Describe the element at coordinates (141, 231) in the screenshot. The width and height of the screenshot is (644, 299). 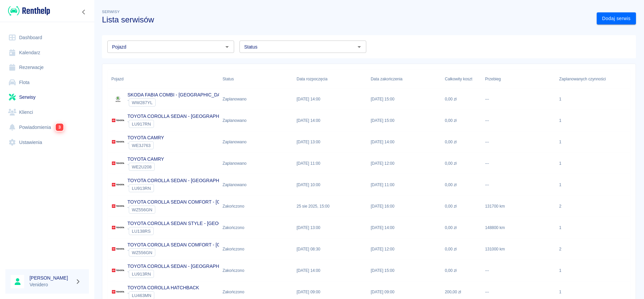
I see `span: LU138RS` at that location.